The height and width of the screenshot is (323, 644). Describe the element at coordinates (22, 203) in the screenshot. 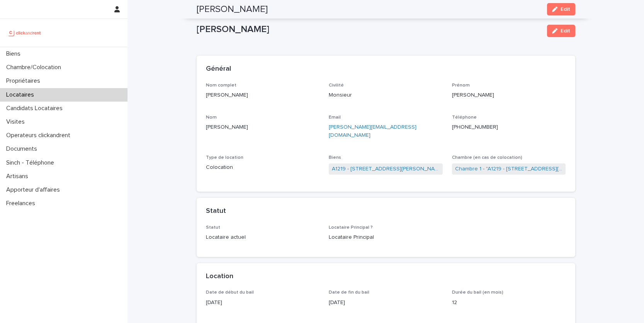

I see `p: Freelances` at that location.